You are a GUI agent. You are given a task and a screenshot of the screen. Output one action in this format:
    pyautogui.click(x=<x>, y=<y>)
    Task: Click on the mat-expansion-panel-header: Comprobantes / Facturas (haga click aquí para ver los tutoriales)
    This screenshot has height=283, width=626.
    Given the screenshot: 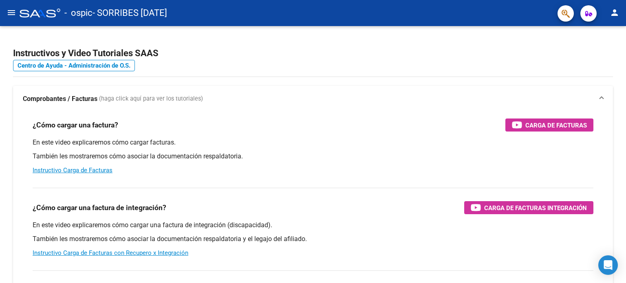 What is the action you would take?
    pyautogui.click(x=313, y=99)
    